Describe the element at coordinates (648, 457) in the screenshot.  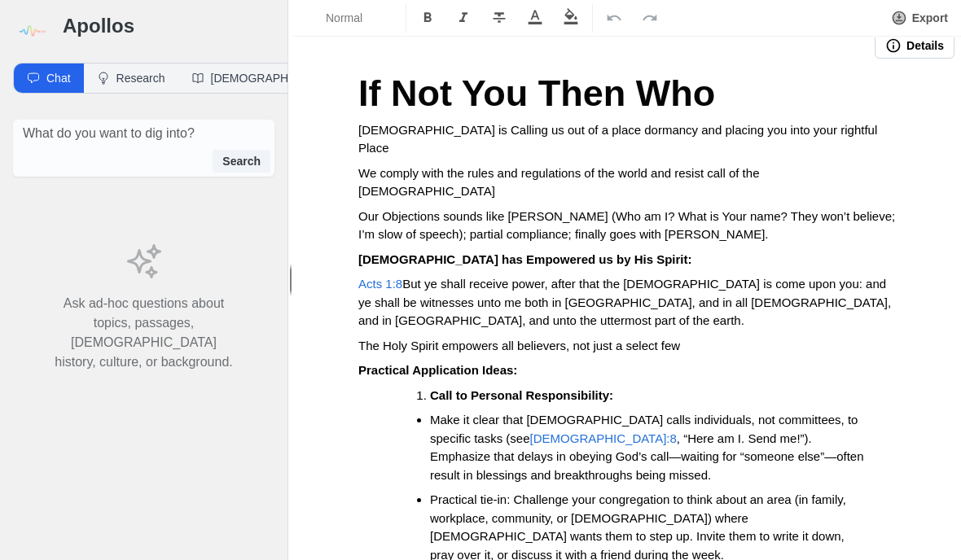
I see `span: , “Here am I. Send me!”). Emphasize that delays in obeying God’s call—waiting for “someone else”—...` at that location.